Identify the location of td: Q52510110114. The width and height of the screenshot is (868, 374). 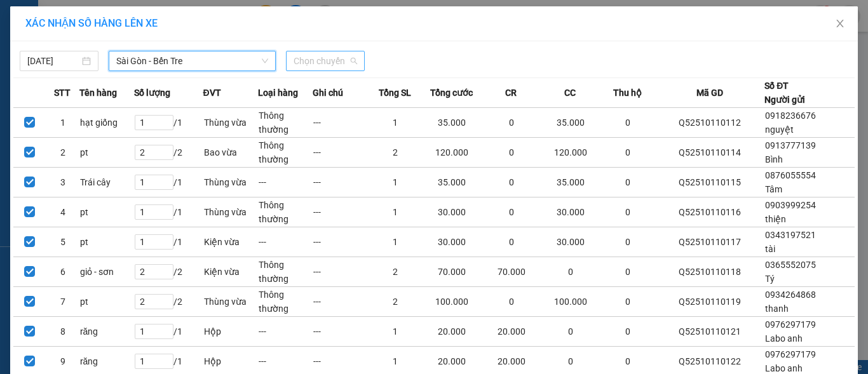
(710, 153).